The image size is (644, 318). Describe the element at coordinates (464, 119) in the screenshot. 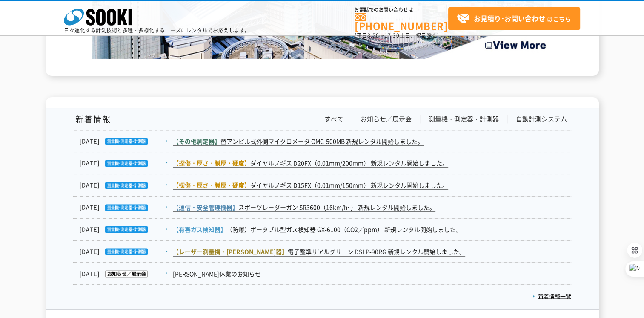

I see `a: 測量機・測定器・計測器` at that location.